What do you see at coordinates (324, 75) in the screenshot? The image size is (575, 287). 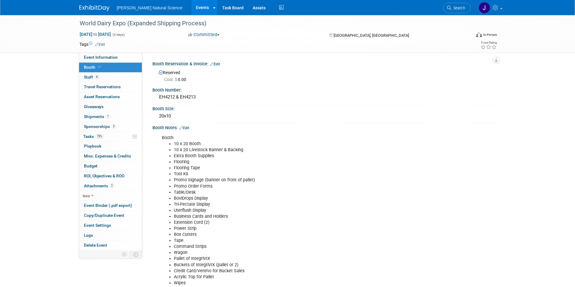 I see `div: Reserved` at bounding box center [324, 75].